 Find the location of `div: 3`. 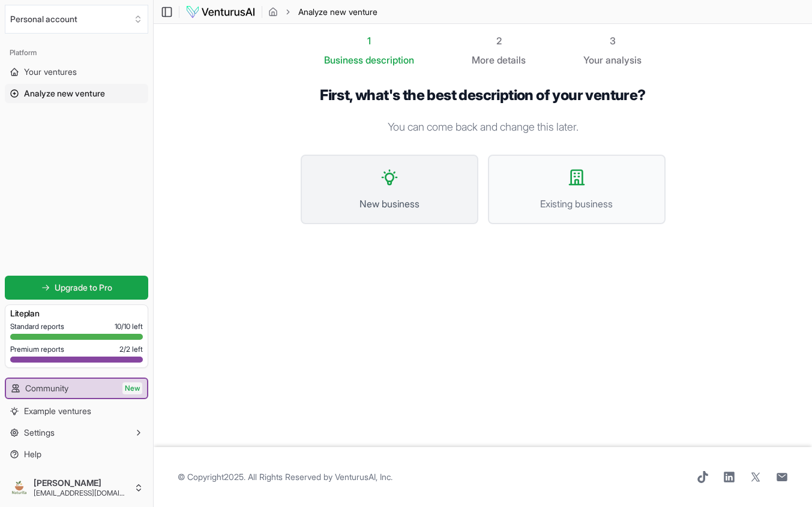

div: 3 is located at coordinates (612, 41).